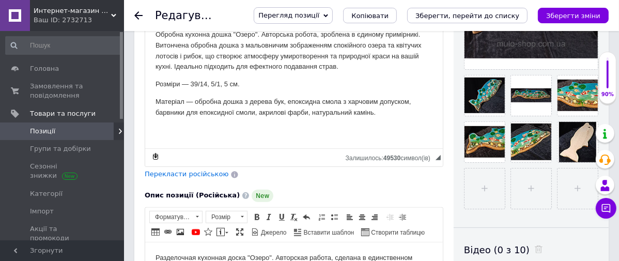  I want to click on span: Вставити шаблон, so click(328, 232).